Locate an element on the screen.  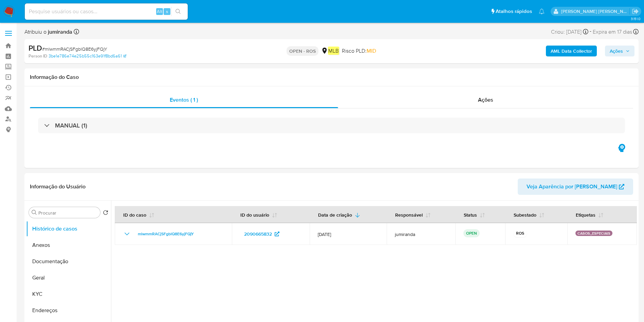
button: Geral is located at coordinates (69, 277).